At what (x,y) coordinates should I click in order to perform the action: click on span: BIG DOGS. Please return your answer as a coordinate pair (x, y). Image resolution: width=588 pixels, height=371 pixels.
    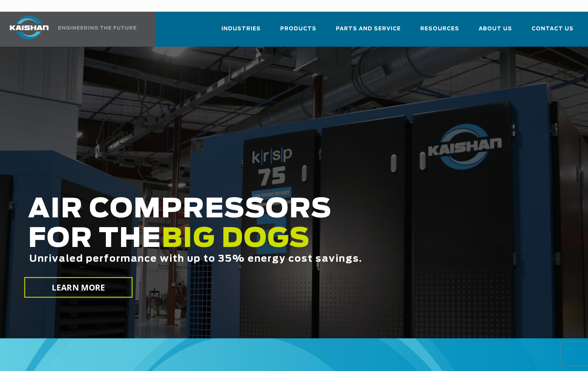
    Looking at the image, I should click on (236, 239).